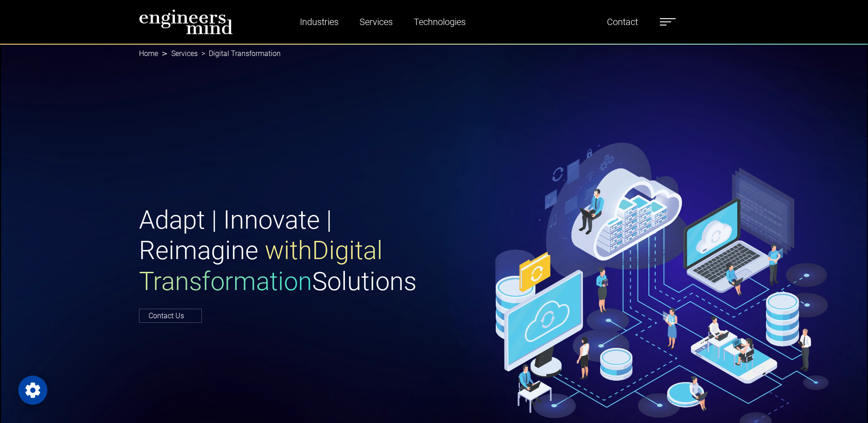 The image size is (868, 423). Describe the element at coordinates (260, 265) in the screenshot. I see `span: with Digital Transformation` at that location.